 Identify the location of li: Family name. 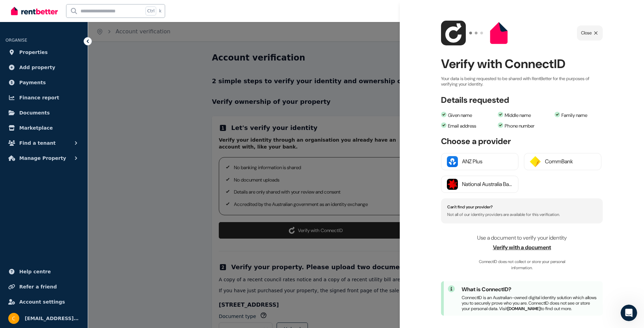
(581, 115).